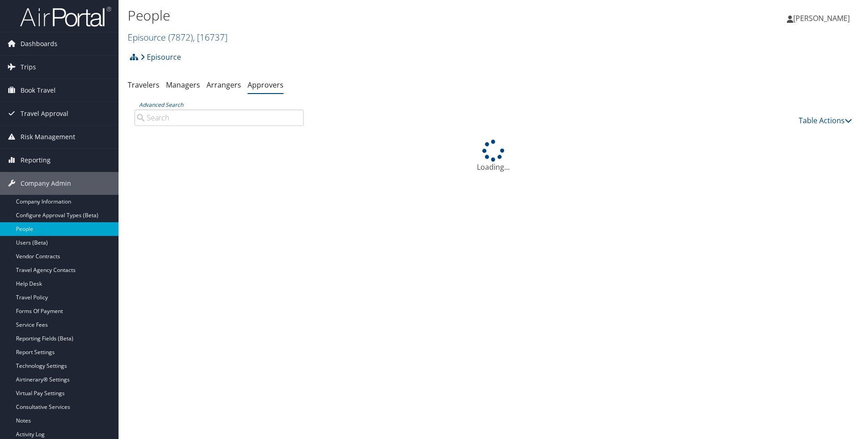  I want to click on a: Table Actions, so click(825, 120).